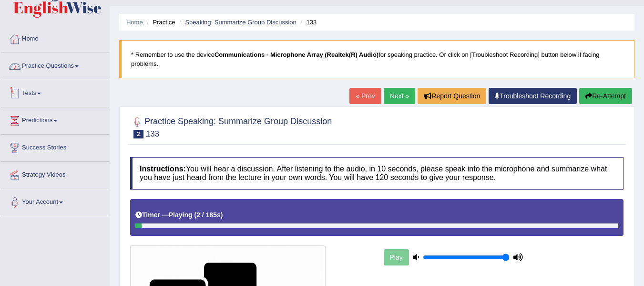  What do you see at coordinates (55, 92) in the screenshot?
I see `a: Tests` at bounding box center [55, 92].